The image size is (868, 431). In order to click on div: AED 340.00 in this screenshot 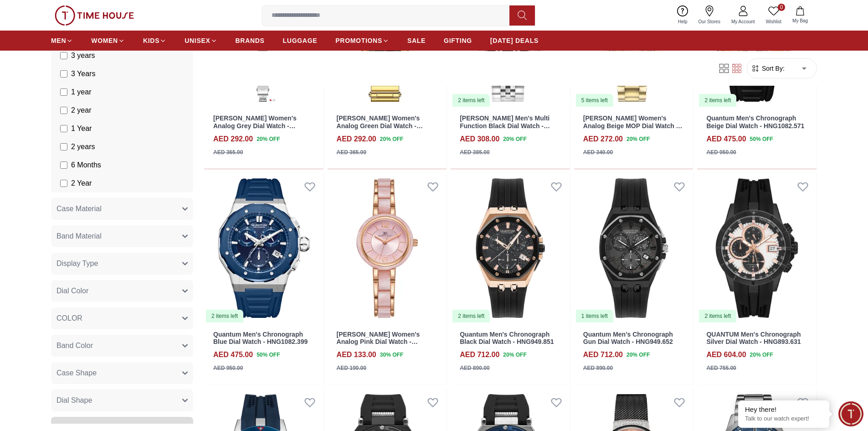, I will do `click(598, 153)`.